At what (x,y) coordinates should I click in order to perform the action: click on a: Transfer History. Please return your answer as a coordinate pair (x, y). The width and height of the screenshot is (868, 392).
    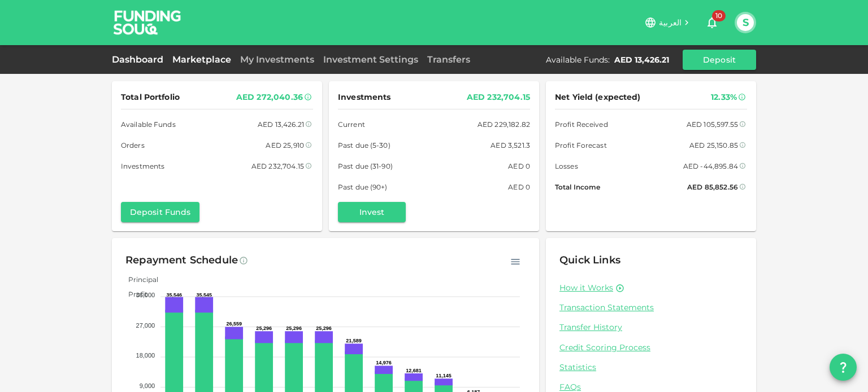
    Looking at the image, I should click on (651, 327).